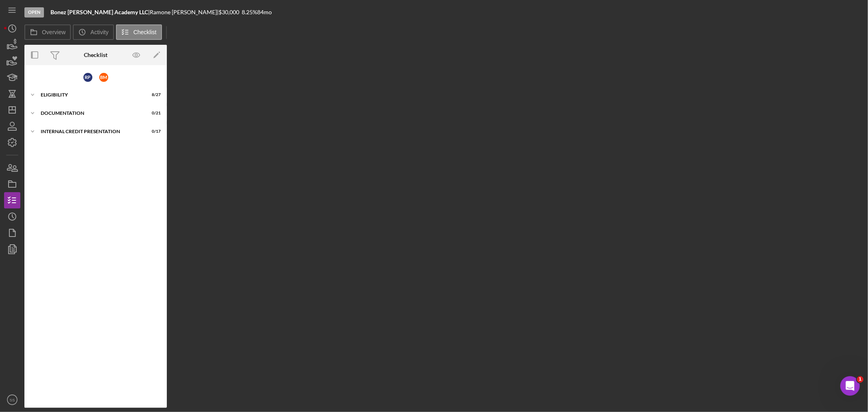 This screenshot has width=868, height=412. I want to click on div: 0 / 17, so click(153, 132).